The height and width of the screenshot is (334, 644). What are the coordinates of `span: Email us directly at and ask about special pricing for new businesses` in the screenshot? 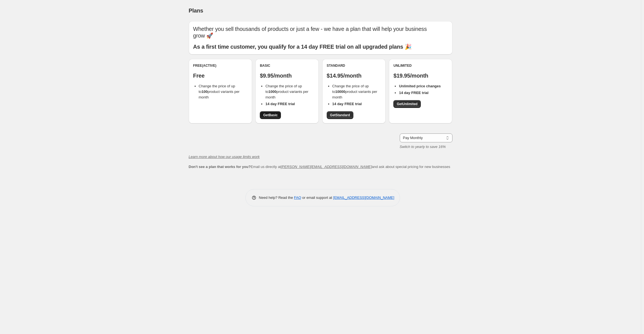 It's located at (320, 167).